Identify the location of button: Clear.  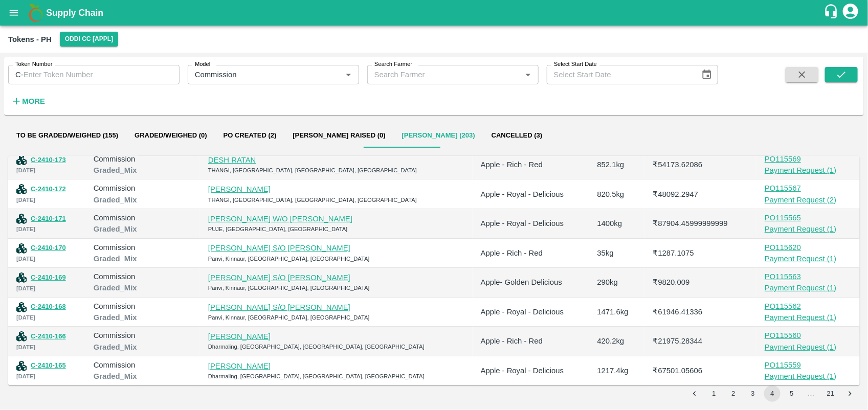
(338, 75).